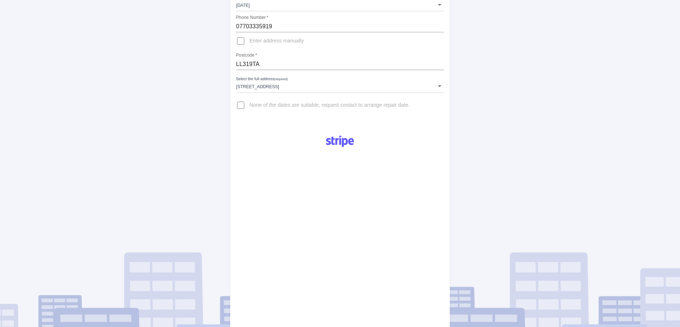 The height and width of the screenshot is (327, 680). Describe the element at coordinates (277, 41) in the screenshot. I see `span: Enter address manually` at that location.